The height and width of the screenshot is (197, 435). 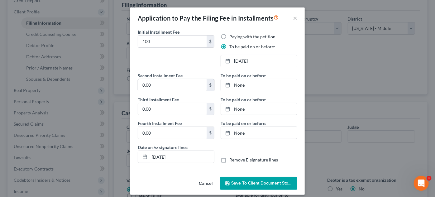 I want to click on label: Paying with the petition, so click(x=252, y=37).